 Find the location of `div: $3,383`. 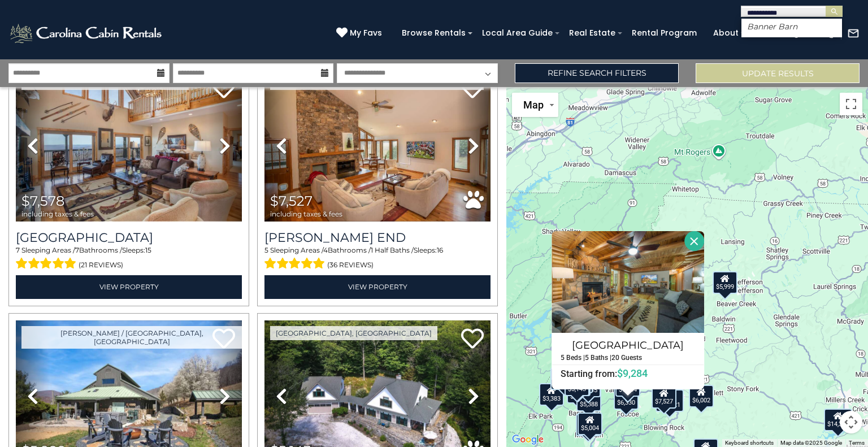

div: $3,383 is located at coordinates (552, 394).